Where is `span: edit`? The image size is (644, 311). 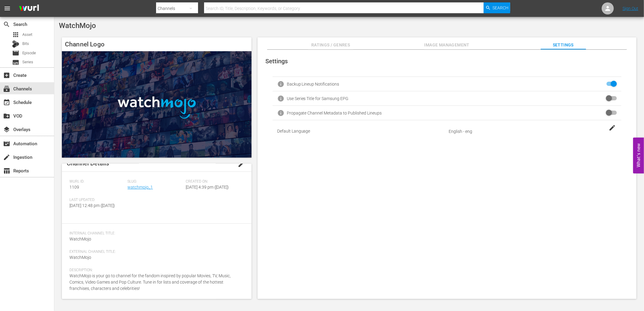 span: edit is located at coordinates (241, 164).